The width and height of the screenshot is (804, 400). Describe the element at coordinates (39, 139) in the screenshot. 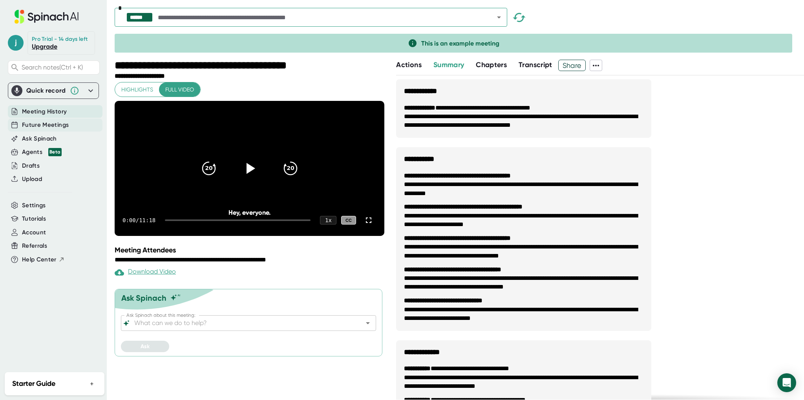

I see `button: Ask Spinach` at that location.